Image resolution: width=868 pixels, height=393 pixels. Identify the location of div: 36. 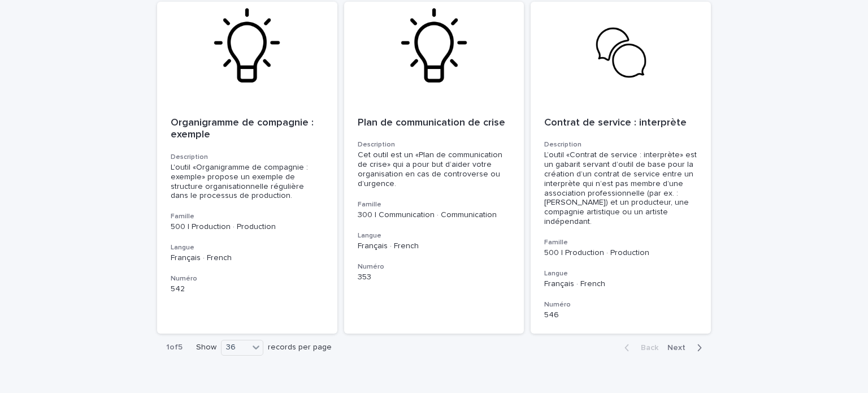
(235, 347).